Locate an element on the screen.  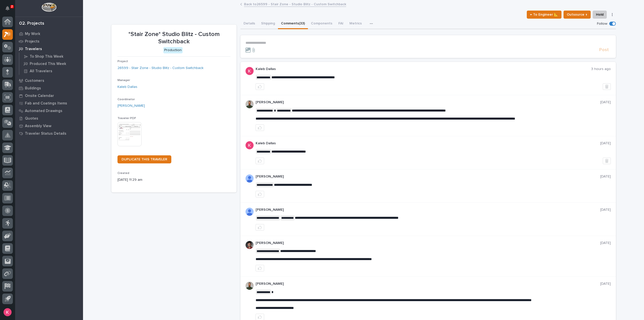
a: Traveler Status Details is located at coordinates (49, 133).